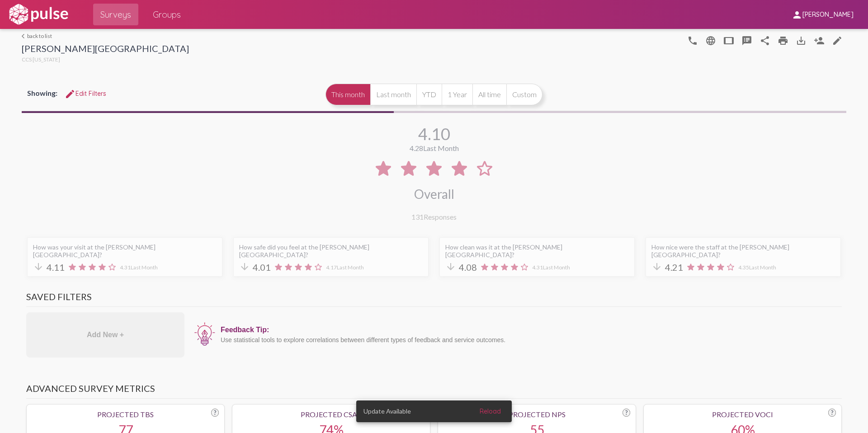  Describe the element at coordinates (529, 340) in the screenshot. I see `div: Use statistical tools to explore correlations between different types of feedback and service out...` at that location.